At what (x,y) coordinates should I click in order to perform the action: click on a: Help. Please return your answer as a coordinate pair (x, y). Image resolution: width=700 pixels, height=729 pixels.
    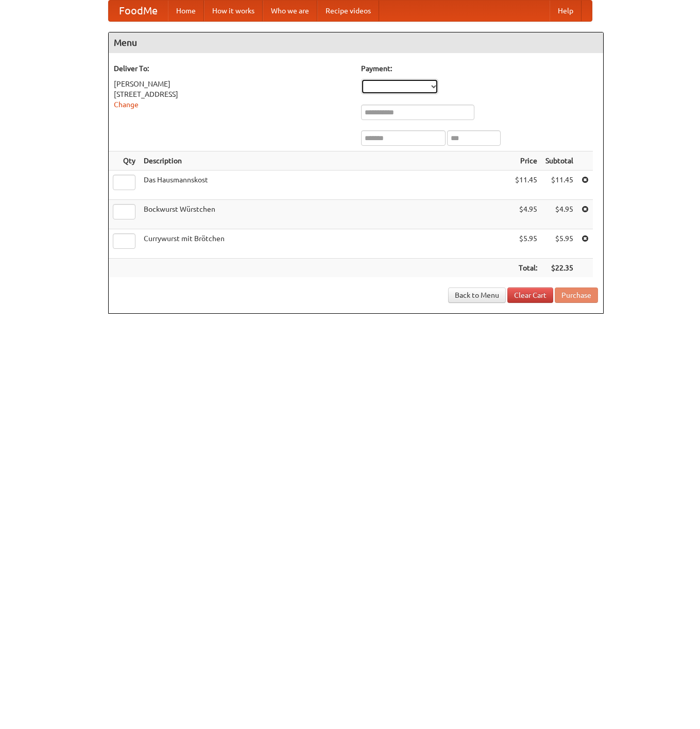
    Looking at the image, I should click on (566, 10).